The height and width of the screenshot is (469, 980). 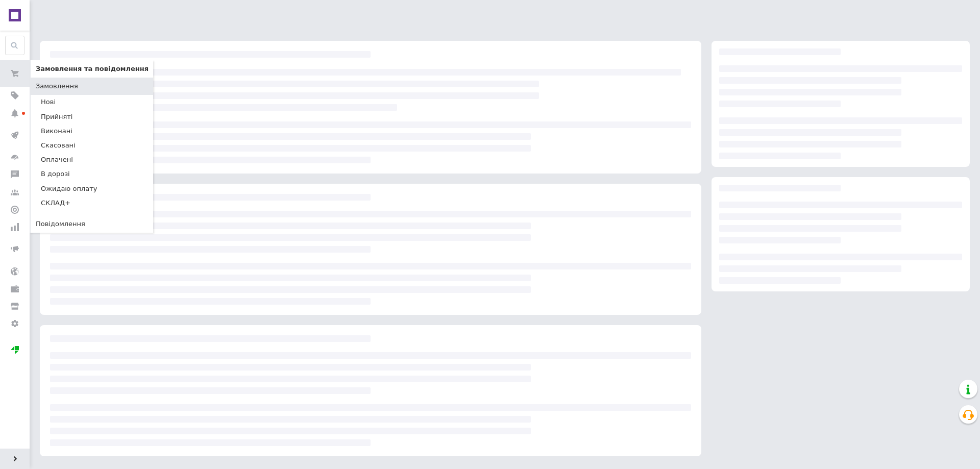 I want to click on span: Замовлення та повідомлення, so click(x=92, y=69).